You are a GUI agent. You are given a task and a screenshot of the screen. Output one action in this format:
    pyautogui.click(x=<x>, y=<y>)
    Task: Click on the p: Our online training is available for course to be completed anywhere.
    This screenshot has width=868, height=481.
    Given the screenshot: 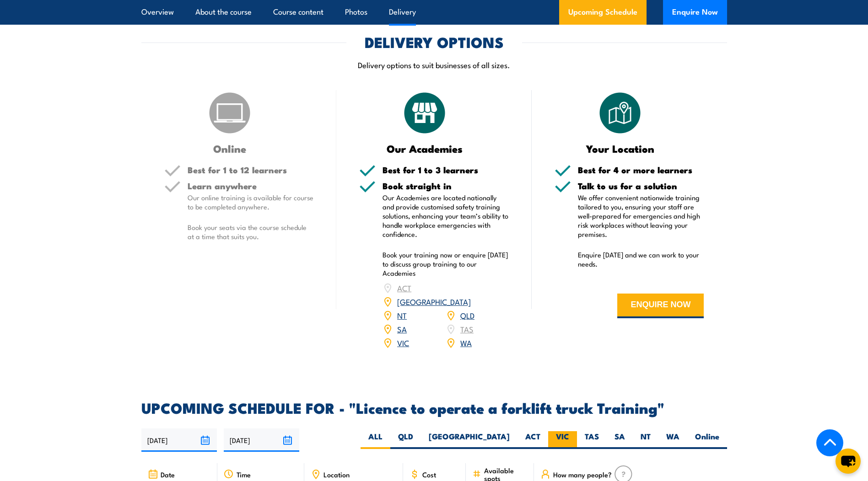 What is the action you would take?
    pyautogui.click(x=251, y=202)
    